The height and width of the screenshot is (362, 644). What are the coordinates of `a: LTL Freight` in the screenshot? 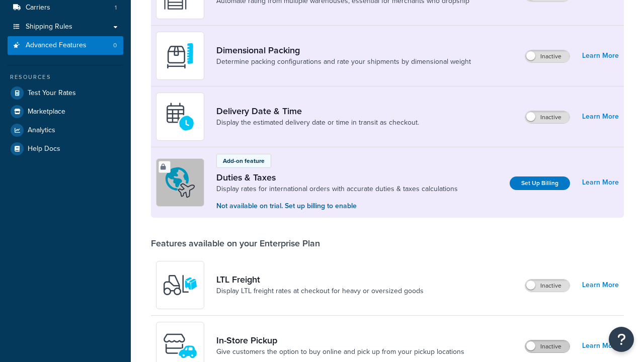 It's located at (320, 279).